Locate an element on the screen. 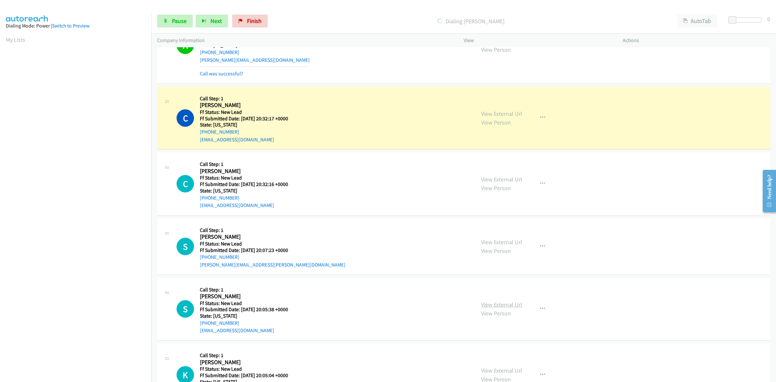 The height and width of the screenshot is (382, 776). a: Switch to Preview is located at coordinates (71, 26).